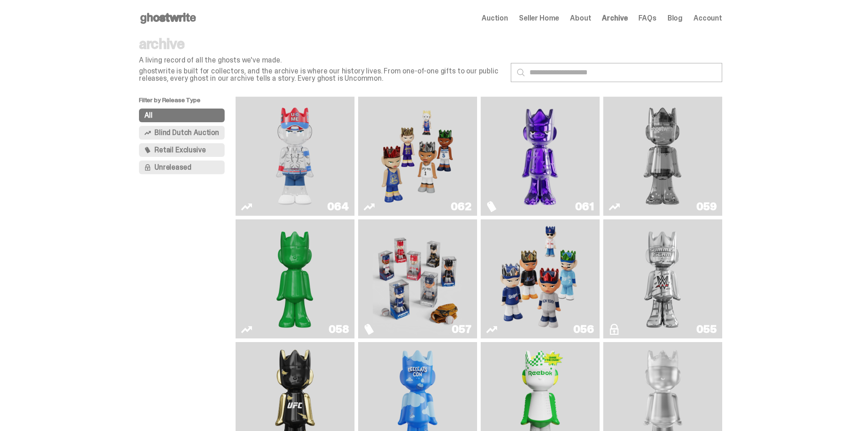  Describe the element at coordinates (647, 18) in the screenshot. I see `a: FAQs` at that location.